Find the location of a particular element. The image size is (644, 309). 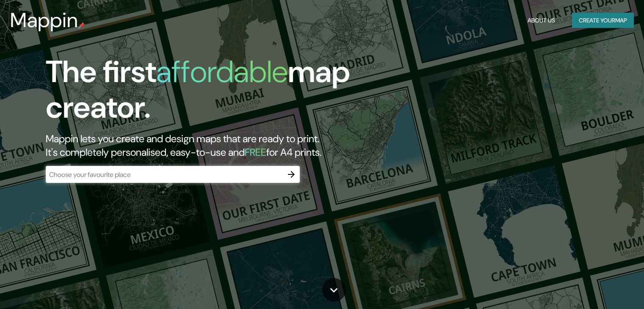

input: Choose your favourite place is located at coordinates (164, 175).